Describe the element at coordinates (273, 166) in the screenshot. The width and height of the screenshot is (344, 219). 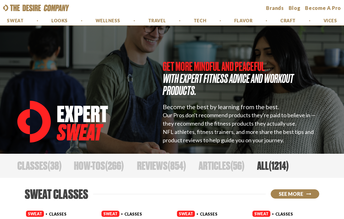
I see `div: All ( 1214 )` at that location.